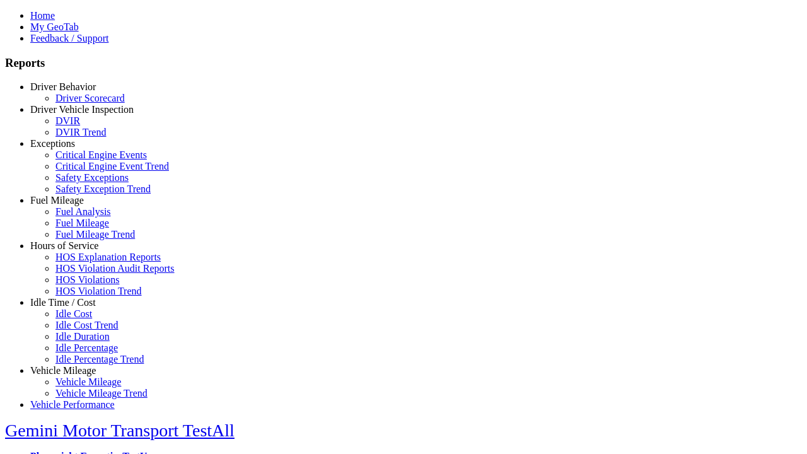 This screenshot has height=454, width=807. What do you see at coordinates (81, 132) in the screenshot?
I see `a: DVIR Trend` at bounding box center [81, 132].